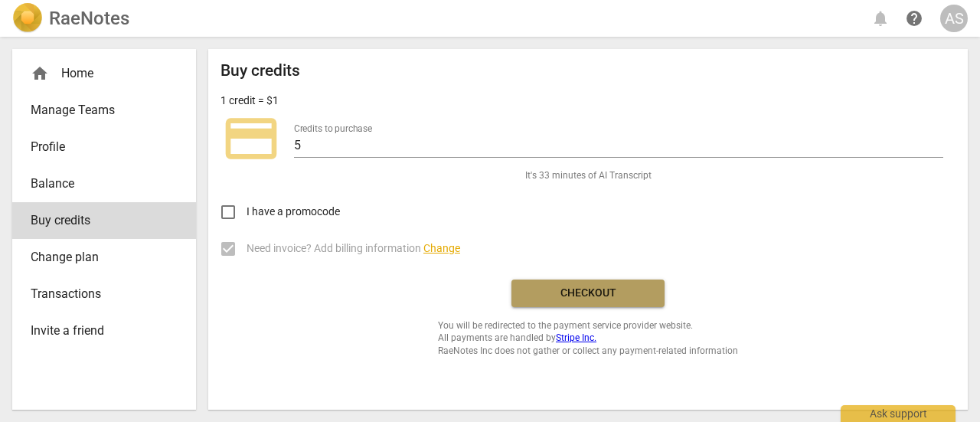 Image resolution: width=980 pixels, height=422 pixels. What do you see at coordinates (104, 257) in the screenshot?
I see `a: Change plan` at bounding box center [104, 257].